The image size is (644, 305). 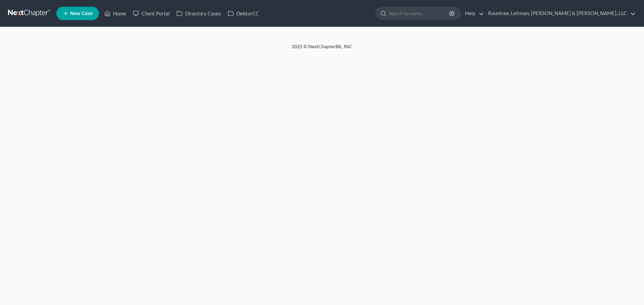 I want to click on a: Home, so click(x=115, y=13).